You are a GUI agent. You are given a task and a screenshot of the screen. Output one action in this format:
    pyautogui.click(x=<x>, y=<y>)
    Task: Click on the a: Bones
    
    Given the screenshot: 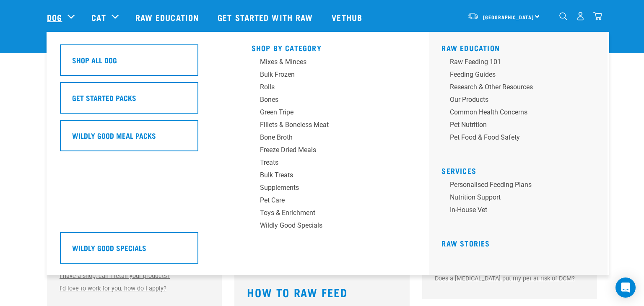 What is the action you would take?
    pyautogui.click(x=331, y=101)
    